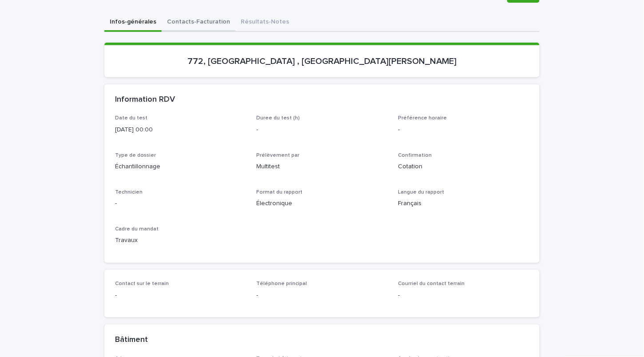  Describe the element at coordinates (129, 192) in the screenshot. I see `span: Technicien` at that location.